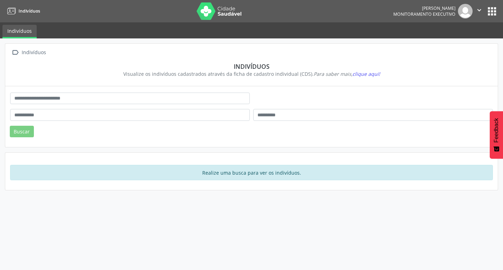 This screenshot has width=503, height=270. I want to click on div: Realize uma busca para ver os indivíduos., so click(251, 173).